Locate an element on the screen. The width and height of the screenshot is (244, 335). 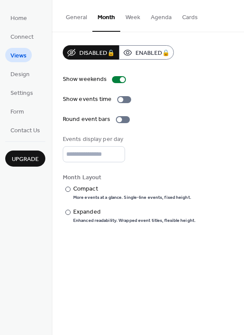
div: Events display per day is located at coordinates (93, 139).